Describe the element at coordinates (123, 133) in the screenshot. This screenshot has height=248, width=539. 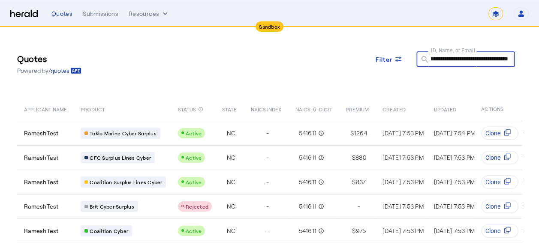
I see `span: Tokio Marine Cyber Surplus` at that location.